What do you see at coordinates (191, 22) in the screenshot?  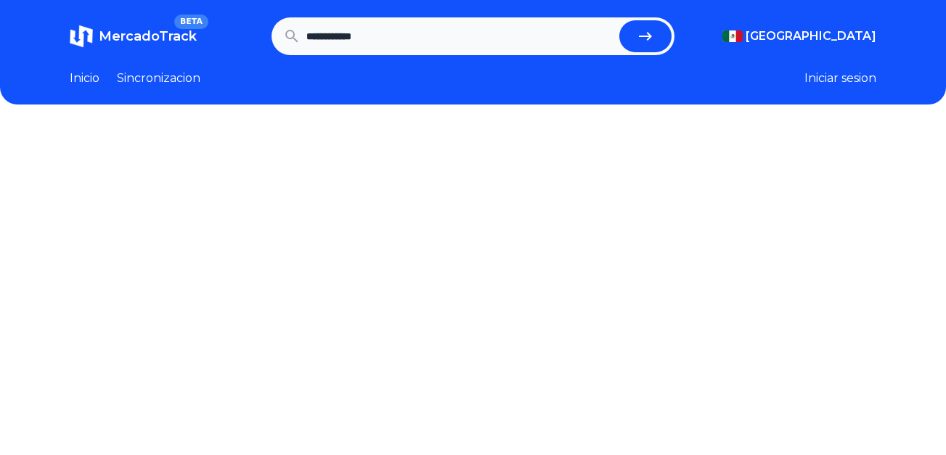 I see `span: BETA` at bounding box center [191, 22].